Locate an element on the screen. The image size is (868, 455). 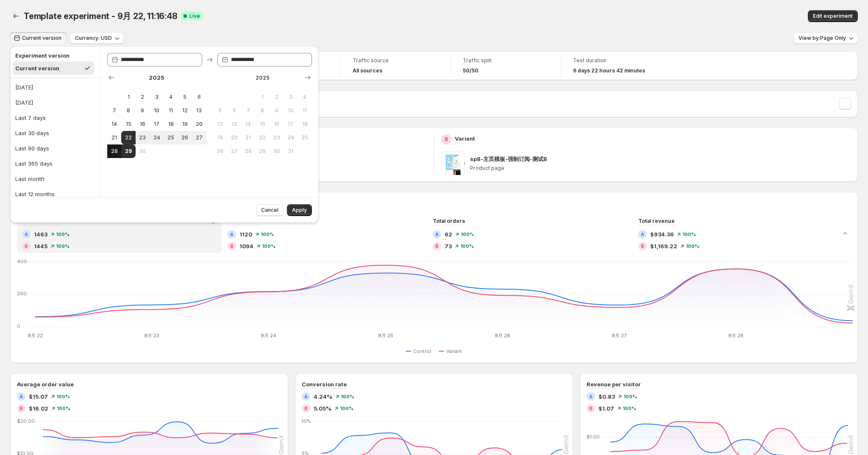
span: 11 is located at coordinates (170, 110).